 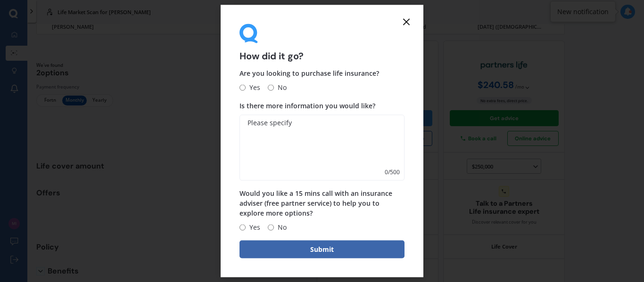 I want to click on span: Is there more information you would like?, so click(x=307, y=106).